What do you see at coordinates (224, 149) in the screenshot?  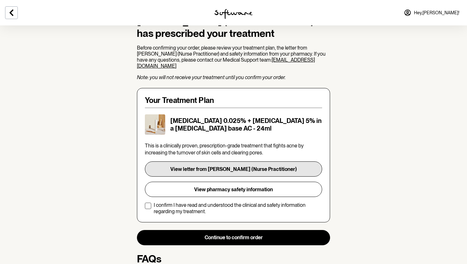 I see `span: This is a clinically proven, prescription-grade treatment that fights acne by increasing the turn...` at bounding box center [224, 149].